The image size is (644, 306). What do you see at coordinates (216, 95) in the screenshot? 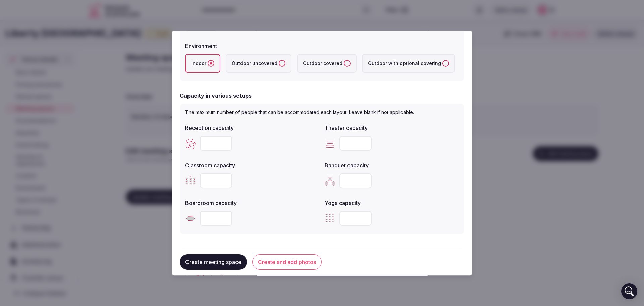
I see `h2: Capacity in various setups` at bounding box center [216, 95].